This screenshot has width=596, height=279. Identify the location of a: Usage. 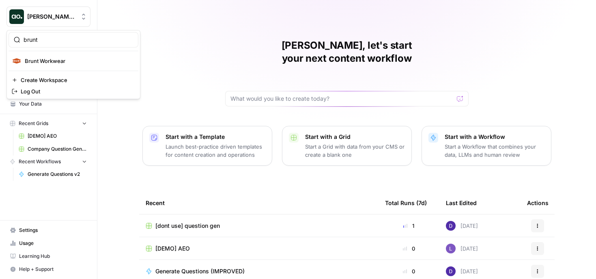
(48, 243).